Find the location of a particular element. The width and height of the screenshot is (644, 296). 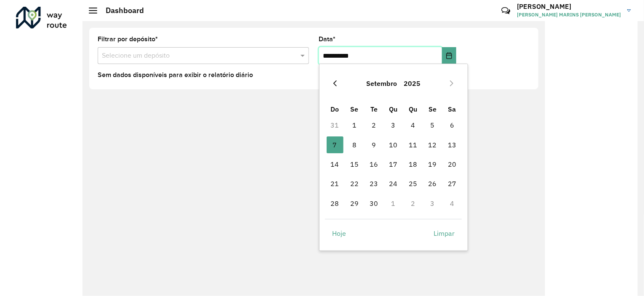

span: 24 is located at coordinates (393, 183).